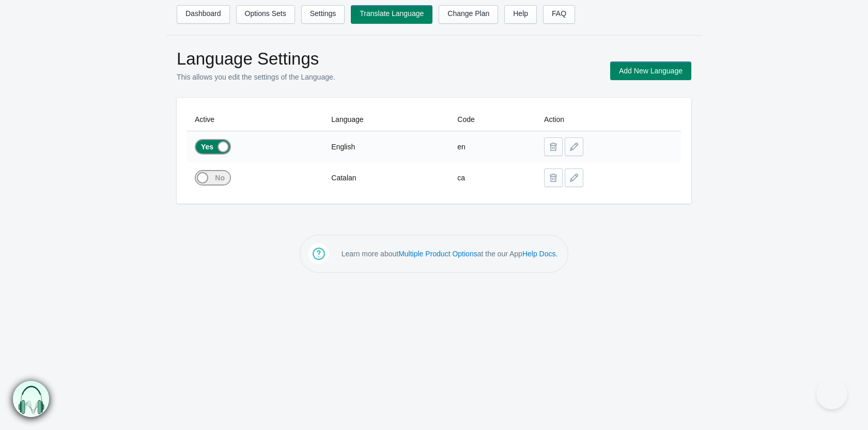 This screenshot has height=430, width=868. I want to click on a: FAQ, so click(559, 15).